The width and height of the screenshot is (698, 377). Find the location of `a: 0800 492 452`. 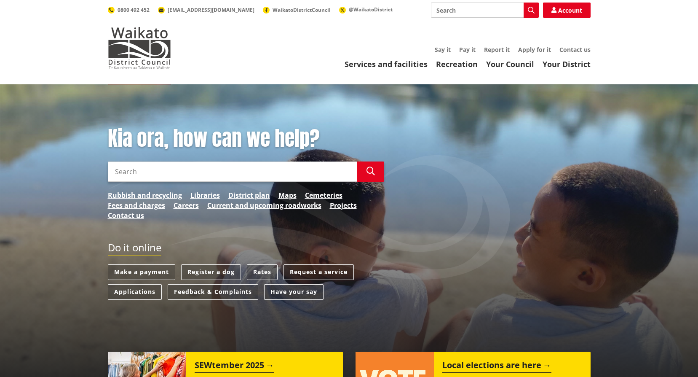

a: 0800 492 452 is located at coordinates (128, 10).